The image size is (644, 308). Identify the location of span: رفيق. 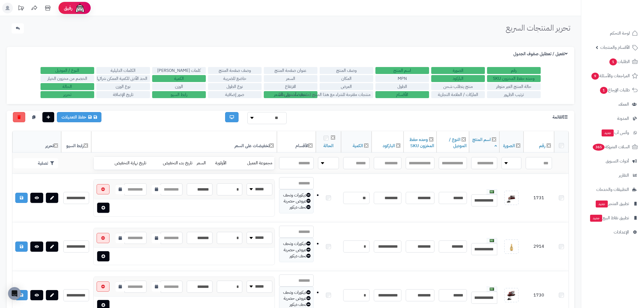
(68, 8).